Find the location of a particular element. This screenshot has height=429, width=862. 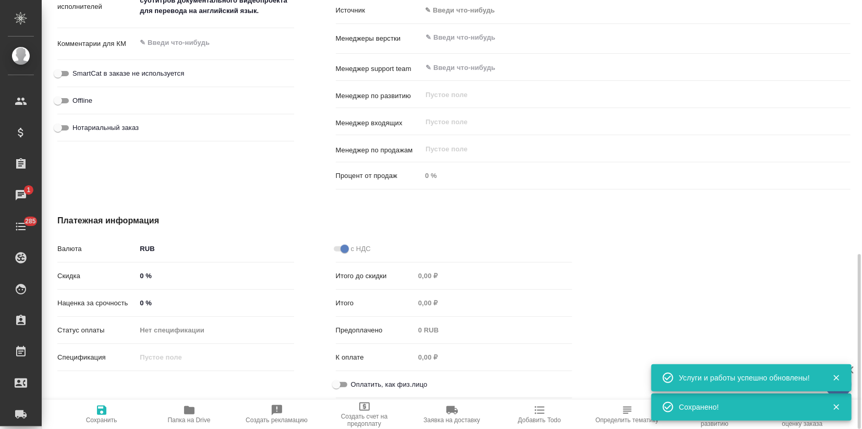

div: Сохранено! is located at coordinates (748, 407).